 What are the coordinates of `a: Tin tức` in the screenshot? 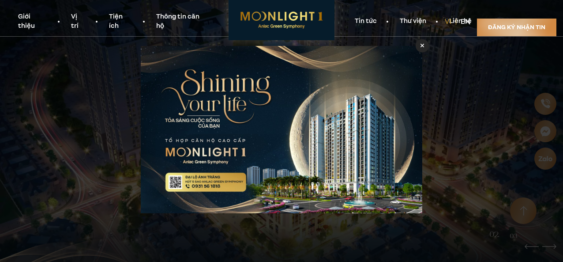 It's located at (366, 21).